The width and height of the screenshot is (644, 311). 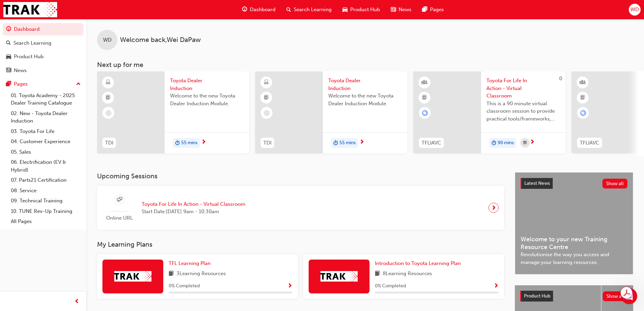 What do you see at coordinates (494, 143) in the screenshot?
I see `span: duration-icon` at bounding box center [494, 143].